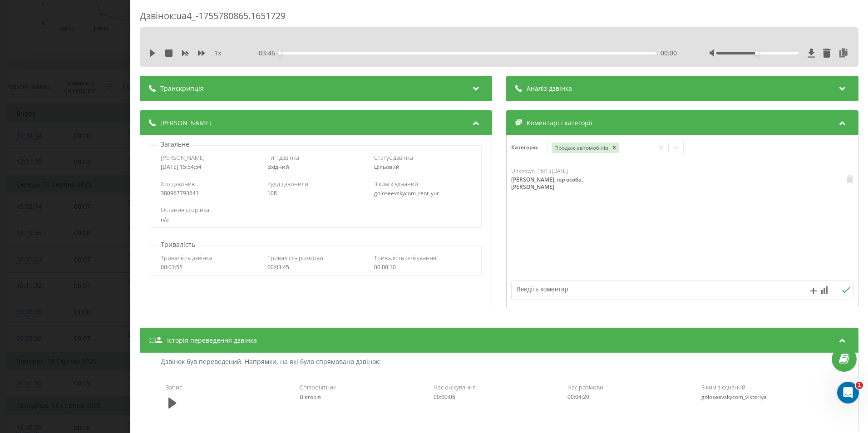 The height and width of the screenshot is (433, 868). Describe the element at coordinates (316, 194) in the screenshot. I see `div: 108` at that location.